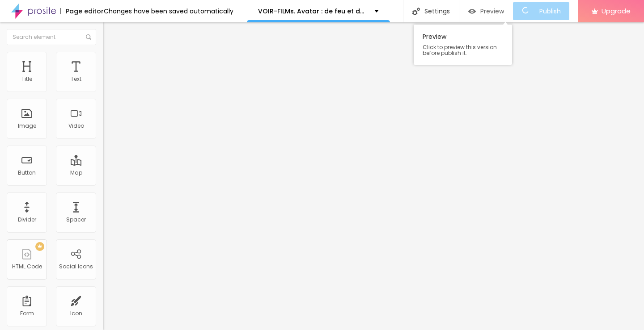  Describe the element at coordinates (541, 11) in the screenshot. I see `button: Publish` at that location.